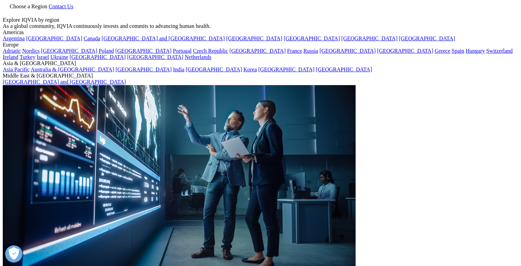  I want to click on a: Nordics, so click(31, 51).